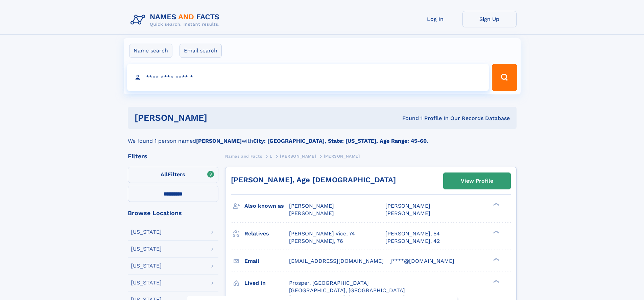 This screenshot has width=644, height=300. I want to click on div: We found 1 person named with ., so click(322, 137).